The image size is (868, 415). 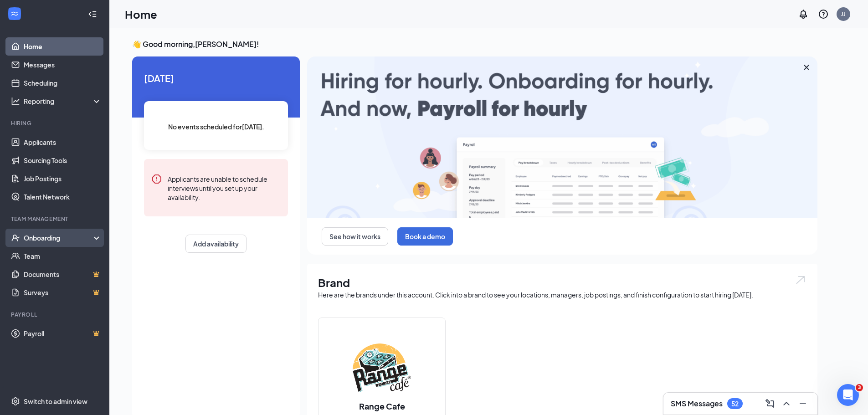 What do you see at coordinates (62, 333) in the screenshot?
I see `a: PayrollCrown` at bounding box center [62, 333].